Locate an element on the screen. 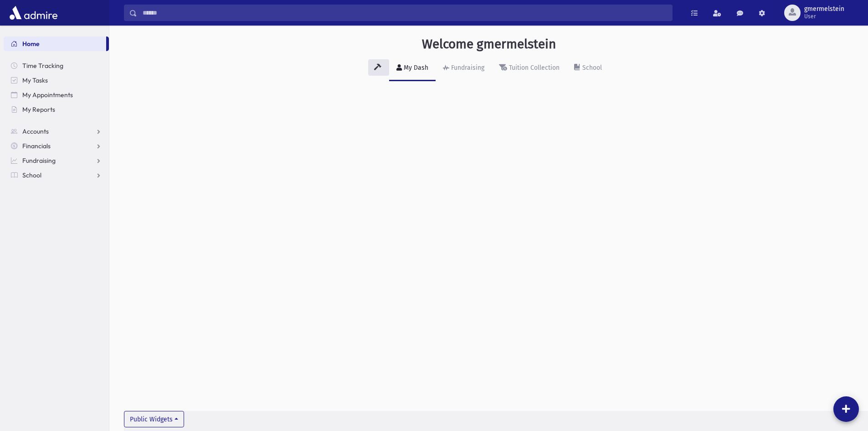 Image resolution: width=868 pixels, height=431 pixels. a: Accounts is located at coordinates (56, 131).